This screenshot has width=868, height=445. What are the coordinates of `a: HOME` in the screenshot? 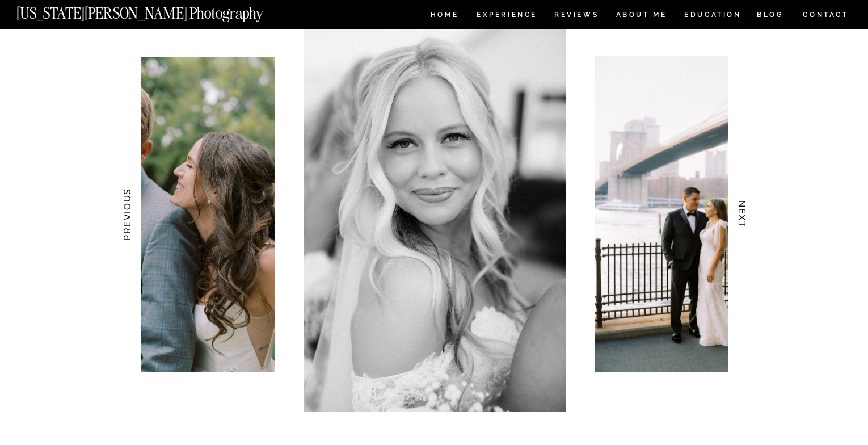 It's located at (444, 16).